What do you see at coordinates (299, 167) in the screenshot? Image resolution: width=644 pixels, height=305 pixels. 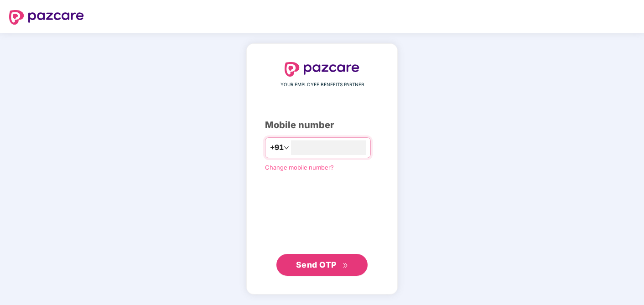 I see `a: Change mobile number?` at bounding box center [299, 167].